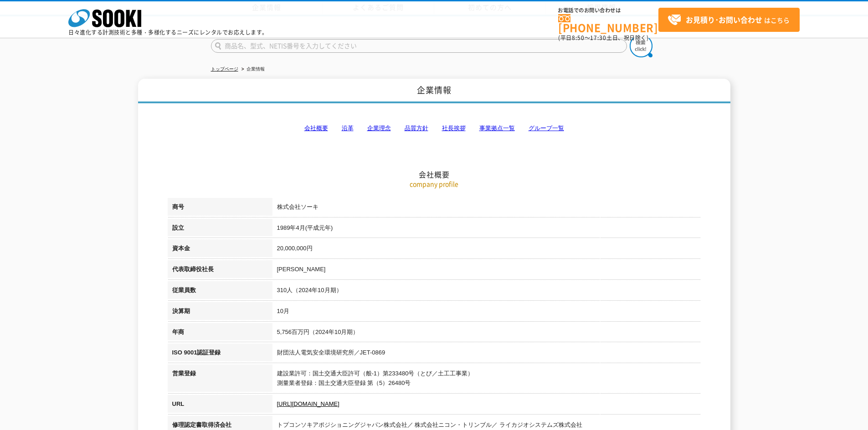  I want to click on h2: 会社概要, so click(435, 129).